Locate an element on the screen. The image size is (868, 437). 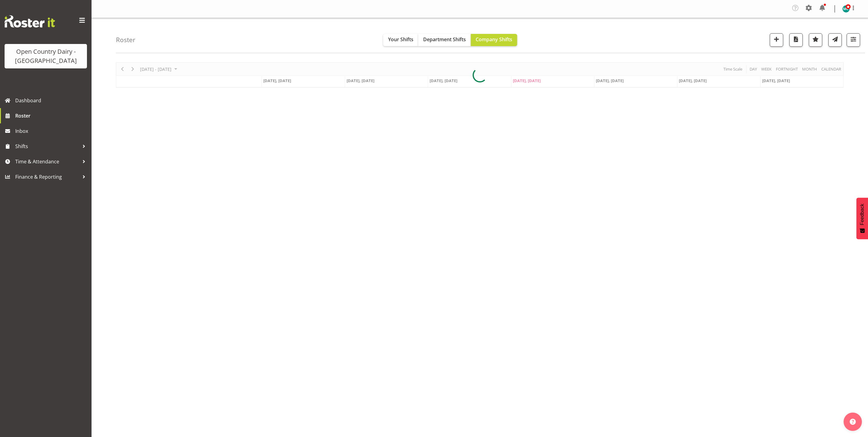
span: Time & Attendance is located at coordinates (48, 162).